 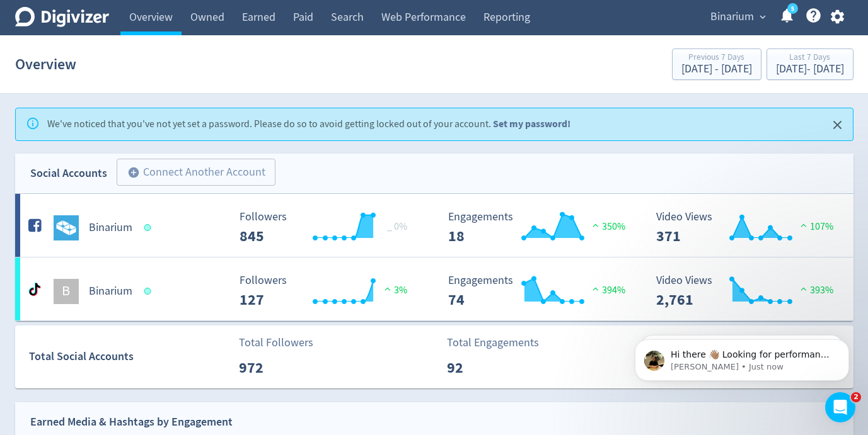 What do you see at coordinates (810, 58) in the screenshot?
I see `div: Last 7 Days` at bounding box center [810, 58].